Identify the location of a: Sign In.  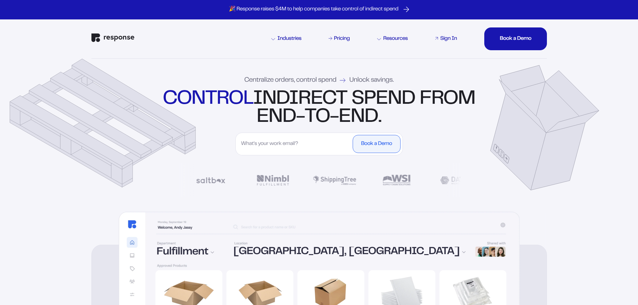
(446, 39).